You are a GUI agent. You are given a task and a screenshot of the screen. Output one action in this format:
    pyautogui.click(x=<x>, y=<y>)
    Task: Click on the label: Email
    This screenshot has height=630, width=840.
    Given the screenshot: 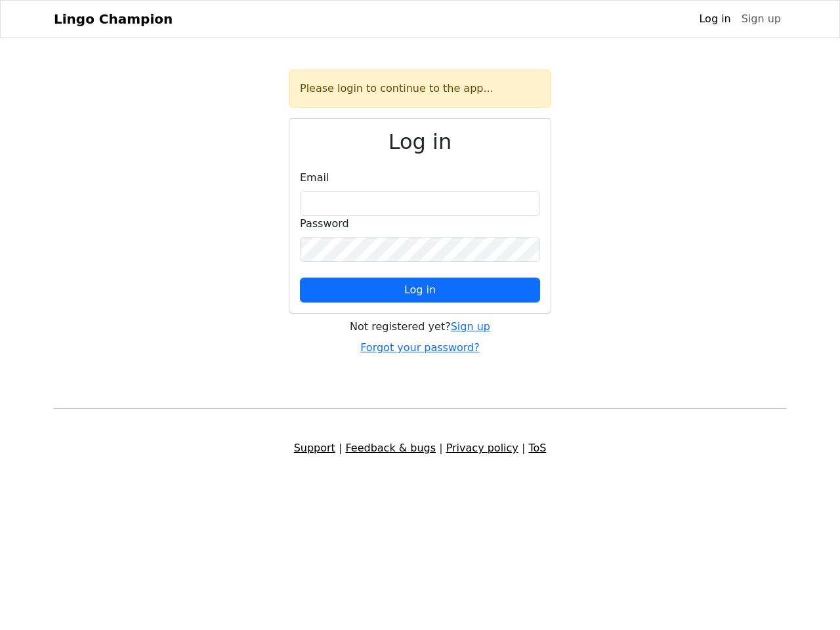 What is the action you would take?
    pyautogui.click(x=314, y=178)
    